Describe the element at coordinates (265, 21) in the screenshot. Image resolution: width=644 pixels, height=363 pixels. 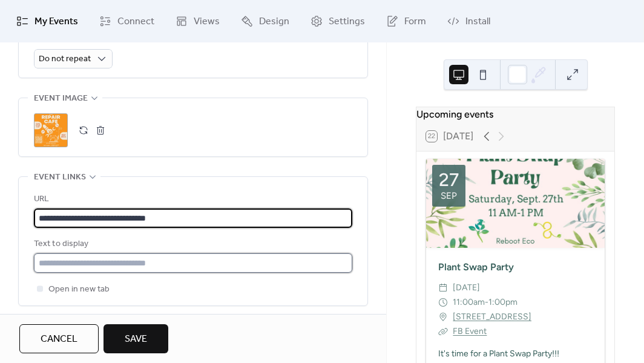
I see `a: Design` at that location.